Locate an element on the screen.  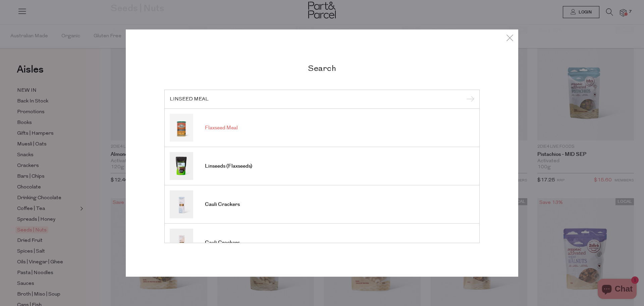
a: Flaxseed Meal is located at coordinates (322, 128).